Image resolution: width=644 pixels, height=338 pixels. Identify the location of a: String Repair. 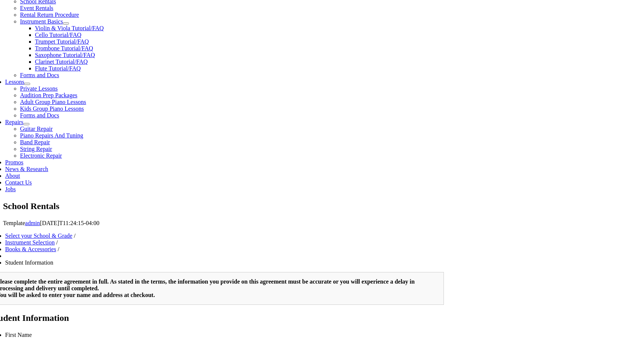
(36, 149).